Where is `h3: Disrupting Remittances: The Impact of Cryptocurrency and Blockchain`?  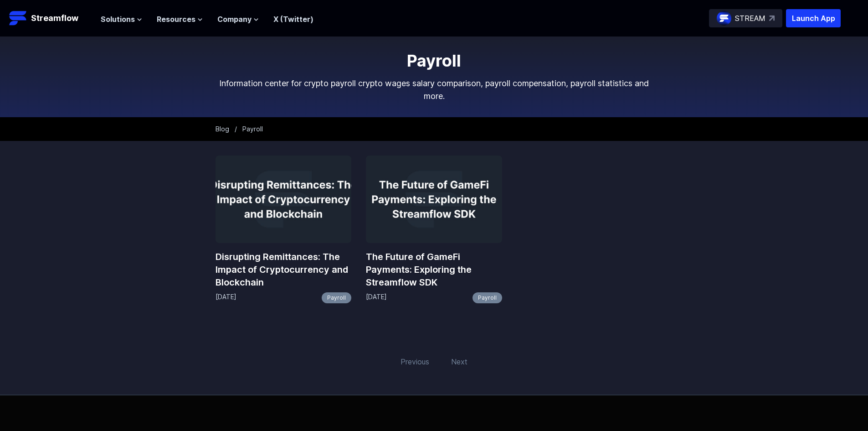
h3: Disrupting Remittances: The Impact of Cryptocurrency and Blockchain is located at coordinates (284, 269).